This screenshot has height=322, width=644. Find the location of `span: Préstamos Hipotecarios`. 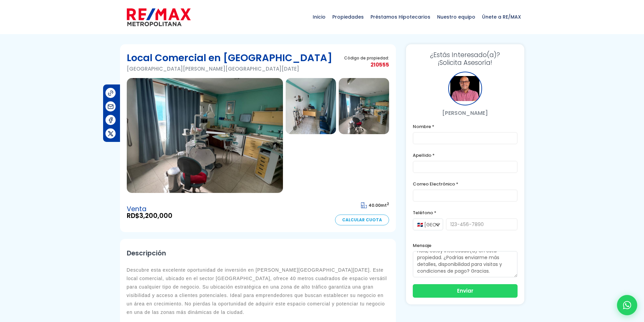

span: Préstamos Hipotecarios is located at coordinates (400, 17).